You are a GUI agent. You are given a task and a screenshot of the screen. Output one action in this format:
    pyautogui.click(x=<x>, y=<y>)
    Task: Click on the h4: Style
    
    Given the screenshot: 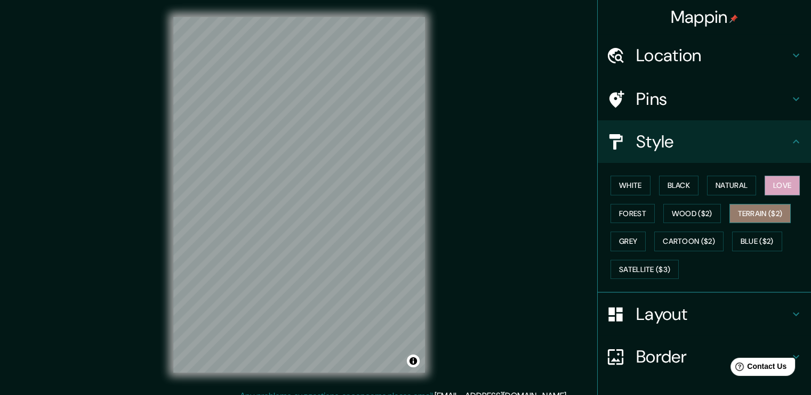 What is the action you would take?
    pyautogui.click(x=712, y=142)
    